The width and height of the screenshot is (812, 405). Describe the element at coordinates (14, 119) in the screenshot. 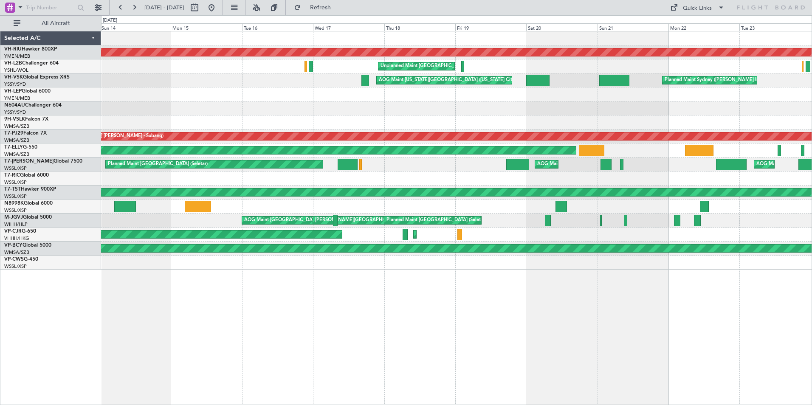

I see `span: 9H-VSLK` at that location.